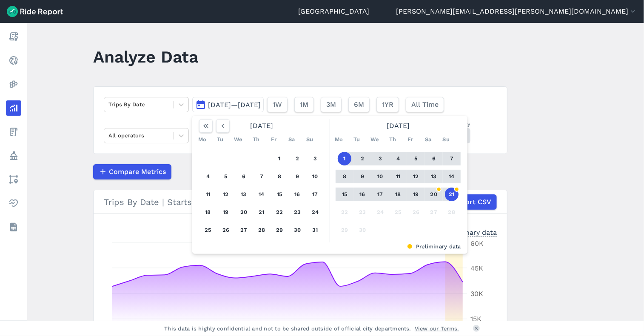 The width and height of the screenshot is (644, 336). Describe the element at coordinates (345, 230) in the screenshot. I see `button: 29` at that location.